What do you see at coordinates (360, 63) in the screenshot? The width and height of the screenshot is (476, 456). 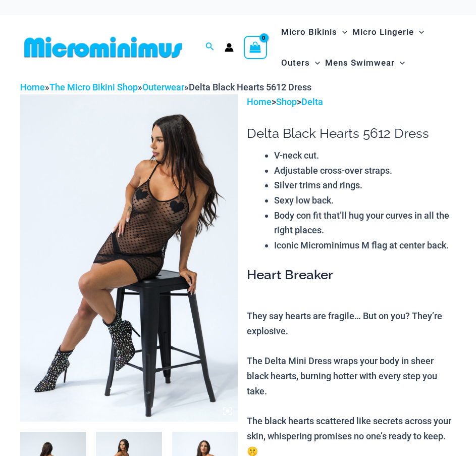 I see `span: Mens Swimwear` at bounding box center [360, 63].